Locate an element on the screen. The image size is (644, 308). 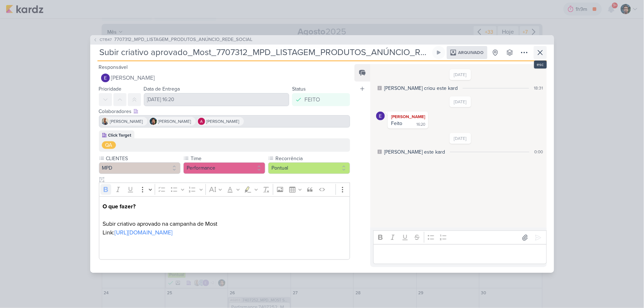
div: 16:20 is located at coordinates (421, 125).